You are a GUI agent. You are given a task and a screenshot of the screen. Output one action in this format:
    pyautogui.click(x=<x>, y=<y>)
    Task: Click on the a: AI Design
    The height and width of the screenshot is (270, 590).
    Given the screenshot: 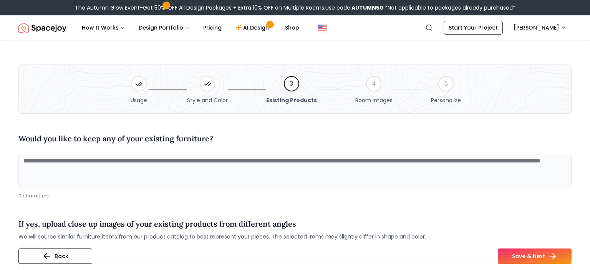 What is the action you would take?
    pyautogui.click(x=253, y=28)
    